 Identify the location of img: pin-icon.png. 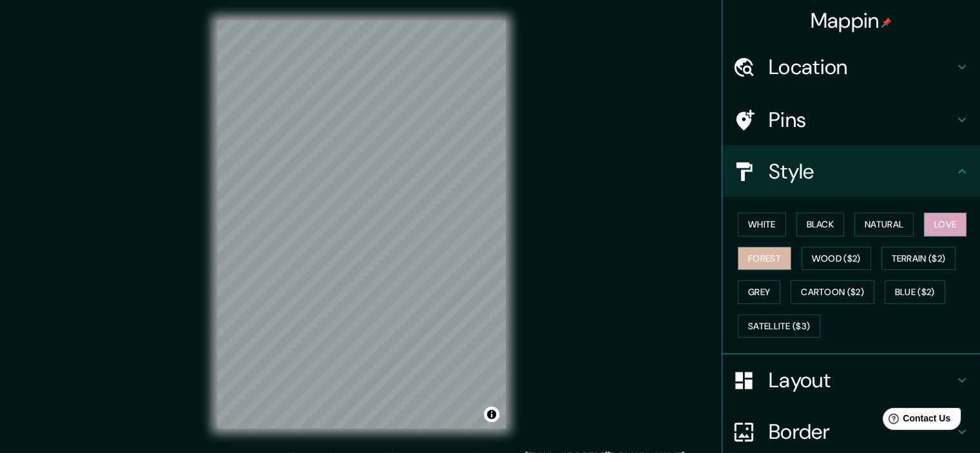
(886, 22).